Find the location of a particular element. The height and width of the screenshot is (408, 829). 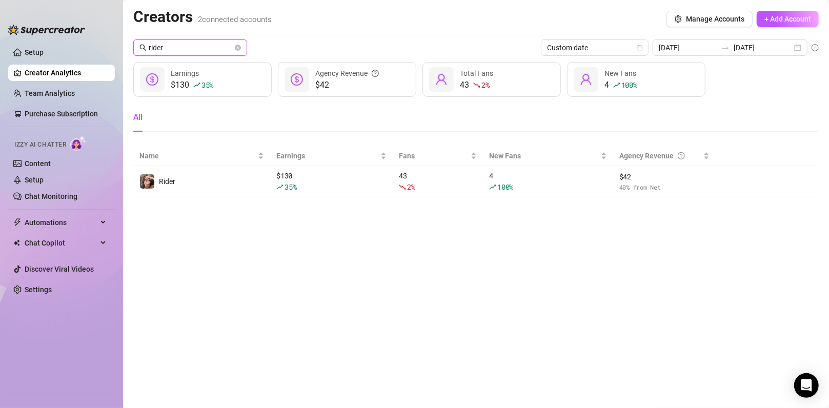

span: Name is located at coordinates (197, 156).